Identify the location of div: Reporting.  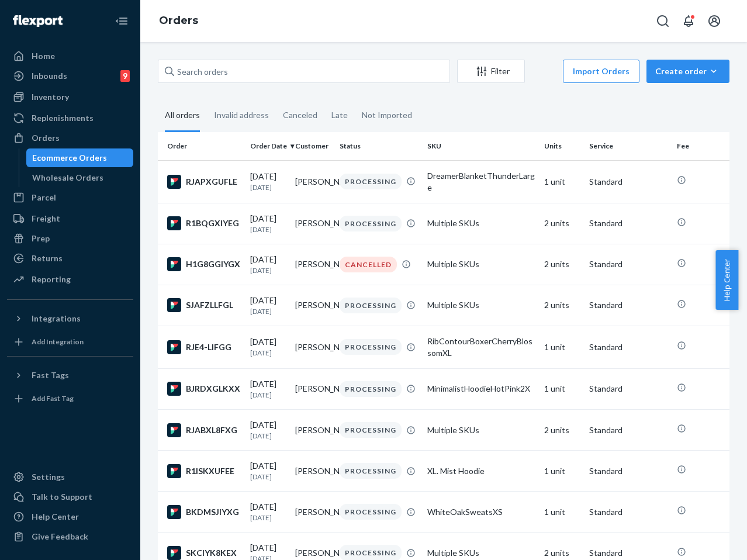
(51, 279).